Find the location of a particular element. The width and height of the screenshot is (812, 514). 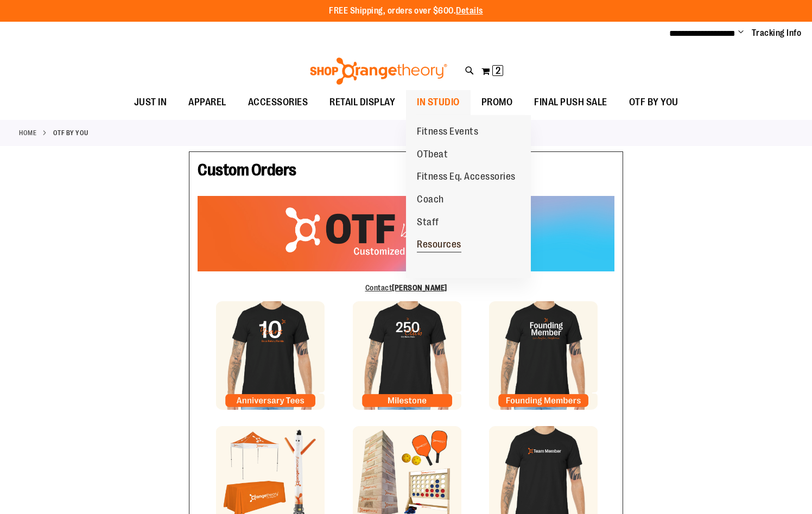

span: Resources is located at coordinates (439, 245).